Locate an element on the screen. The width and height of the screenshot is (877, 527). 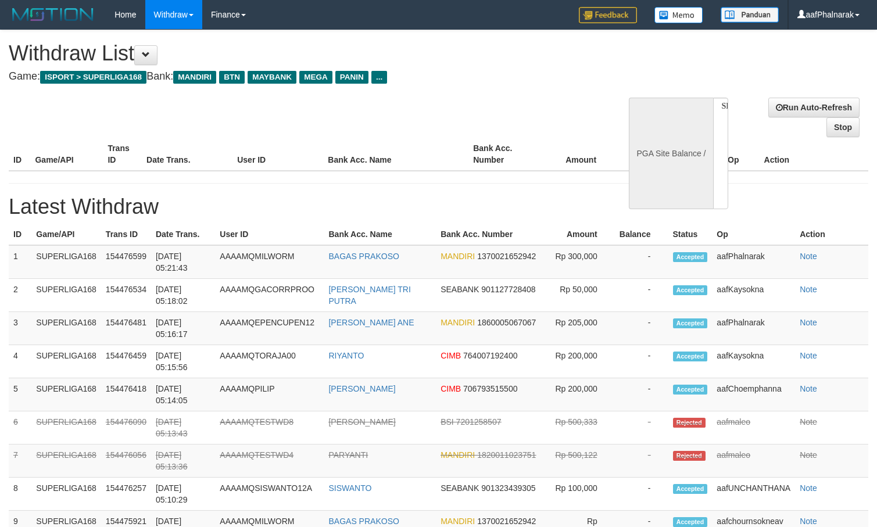
td: AAAAMQPILIP is located at coordinates (269, 395).